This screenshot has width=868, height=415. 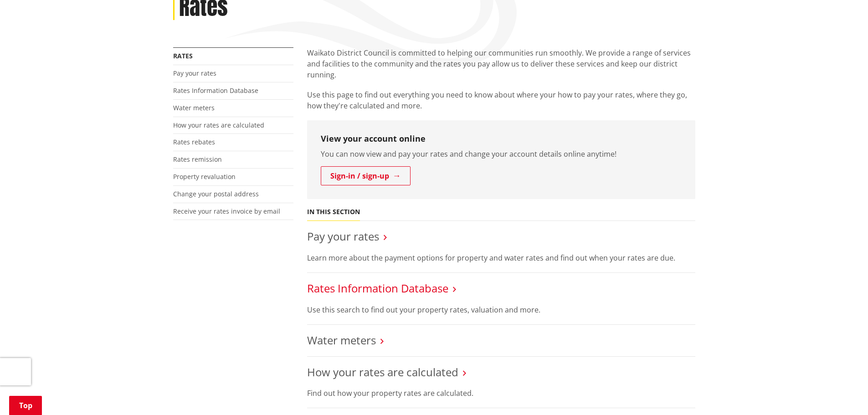 What do you see at coordinates (501, 100) in the screenshot?
I see `p: Use this page to find out everything you need to know about where your how to pay your rates, whe...` at bounding box center [501, 100].